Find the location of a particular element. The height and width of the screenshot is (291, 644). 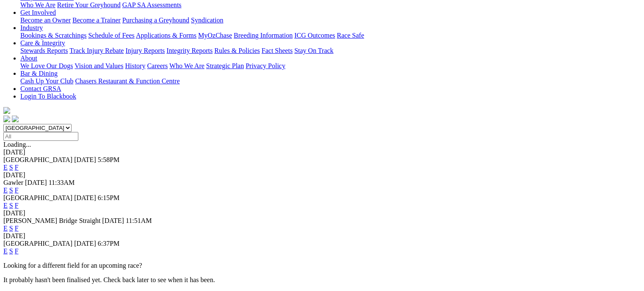

a: Retire Your Greyhound is located at coordinates (89, 5).